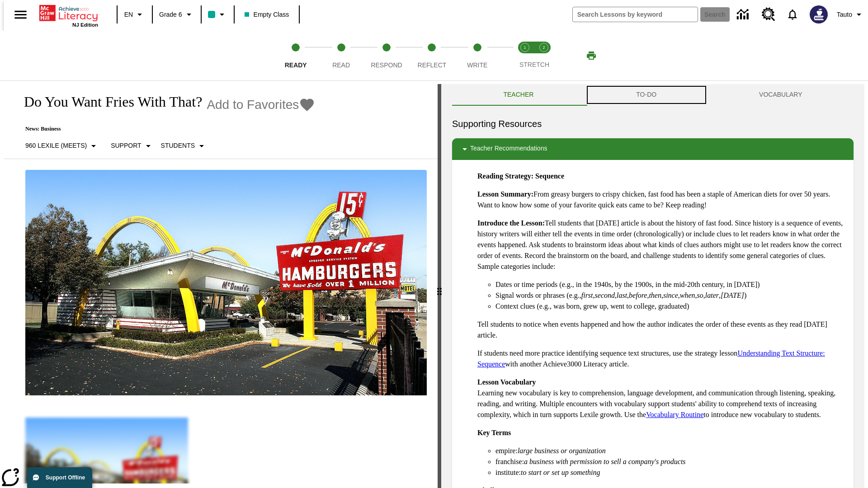 This screenshot has height=488, width=868. Describe the element at coordinates (671, 307) in the screenshot. I see `li: Context clues (e.g., was born, grew up, went to college, graduated)` at that location.